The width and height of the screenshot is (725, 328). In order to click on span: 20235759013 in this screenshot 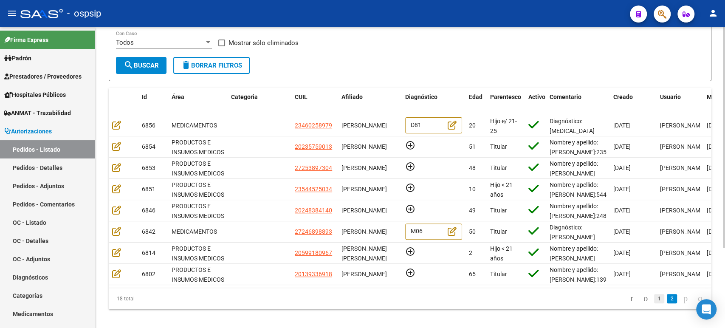, I will do `click(314, 147)`.